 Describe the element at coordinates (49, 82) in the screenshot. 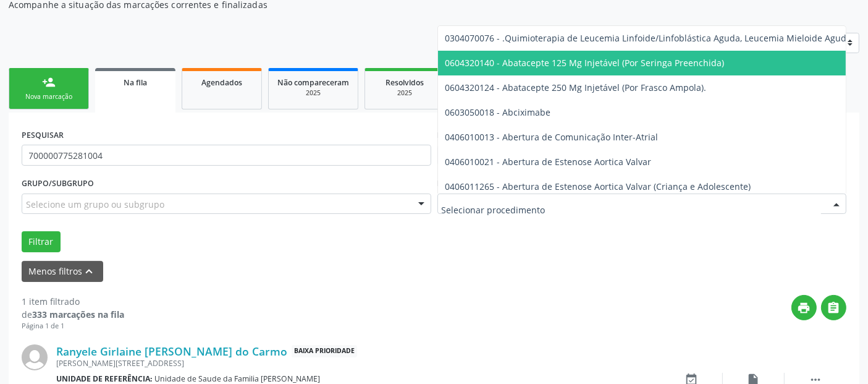

I see `div: person_add` at that location.